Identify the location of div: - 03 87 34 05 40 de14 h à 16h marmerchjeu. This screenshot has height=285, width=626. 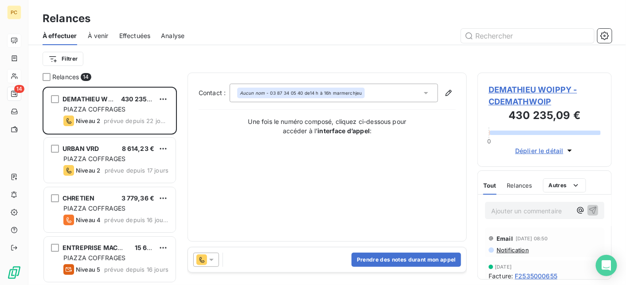
(301, 93).